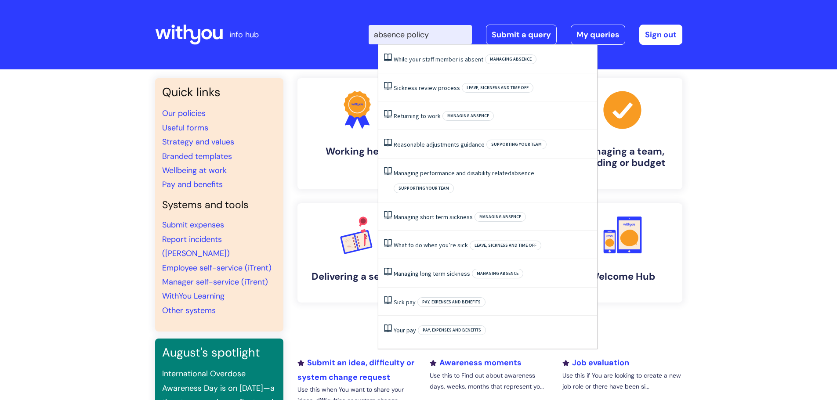 This screenshot has height=400, width=837. I want to click on a: While‌ ‌your‌ ‌staff‌ ‌member‌ ‌is‌ ‌absent‌, so click(438, 59).